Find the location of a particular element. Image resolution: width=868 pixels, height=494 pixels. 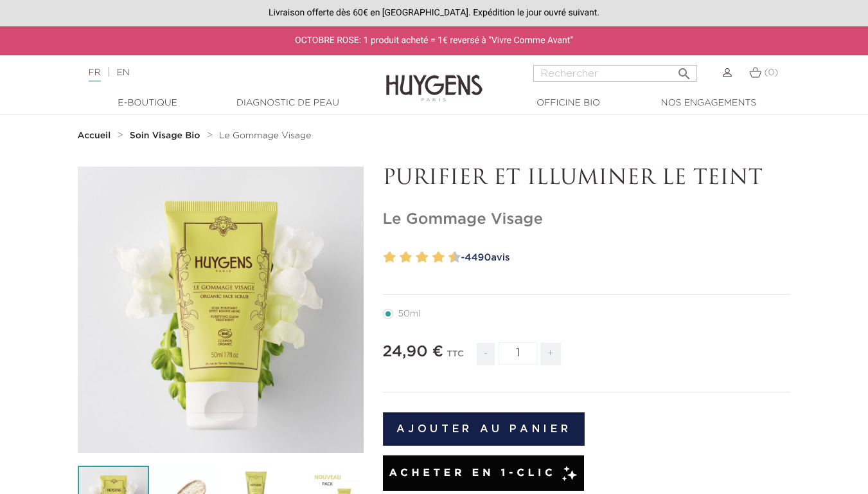

label: 7 is located at coordinates (431, 257).